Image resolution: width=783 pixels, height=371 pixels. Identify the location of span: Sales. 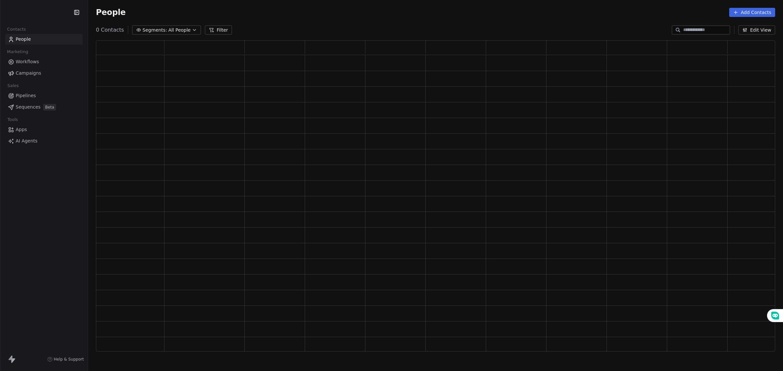
(13, 86).